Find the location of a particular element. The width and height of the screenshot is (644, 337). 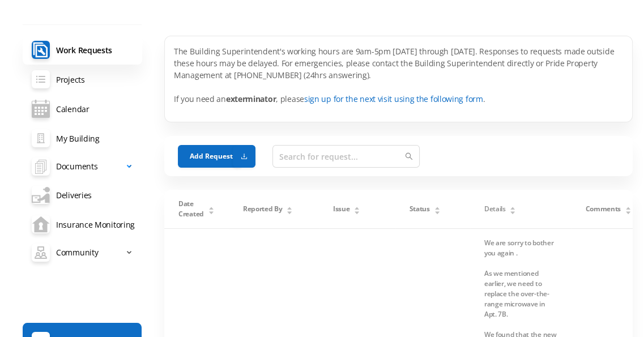

i: icon: search is located at coordinates (409, 157).